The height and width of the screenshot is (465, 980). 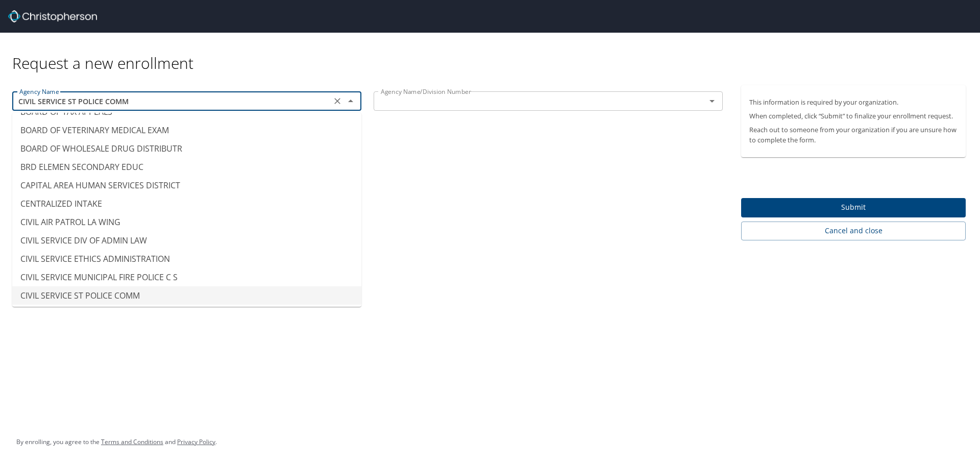 What do you see at coordinates (117, 442) in the screenshot?
I see `div: By enrolling, you agree to the and .` at bounding box center [117, 442].